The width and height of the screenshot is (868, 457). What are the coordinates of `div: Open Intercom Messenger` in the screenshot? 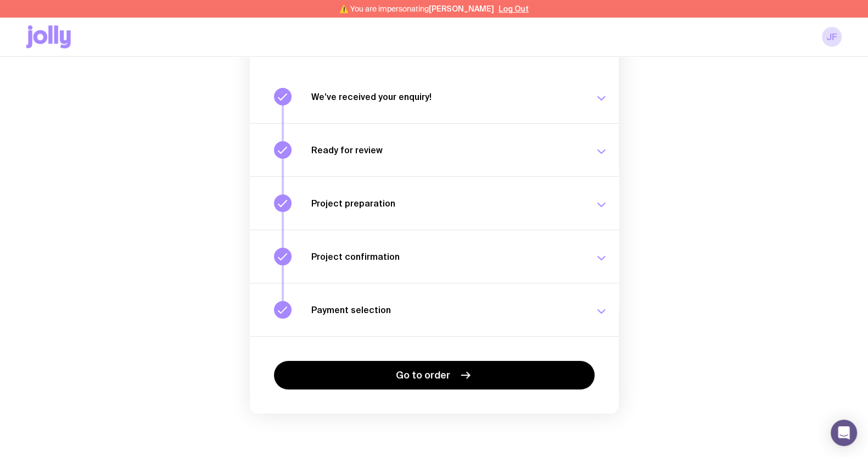 It's located at (844, 432).